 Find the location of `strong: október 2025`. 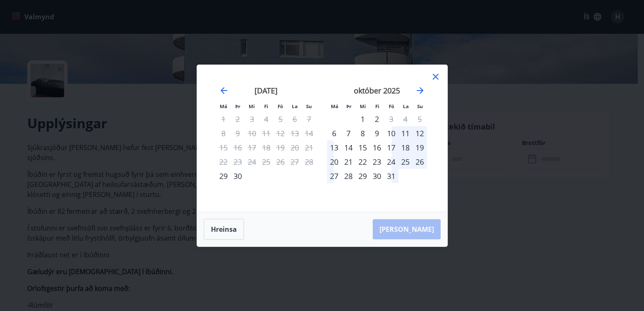

strong: október 2025 is located at coordinates (377, 90).